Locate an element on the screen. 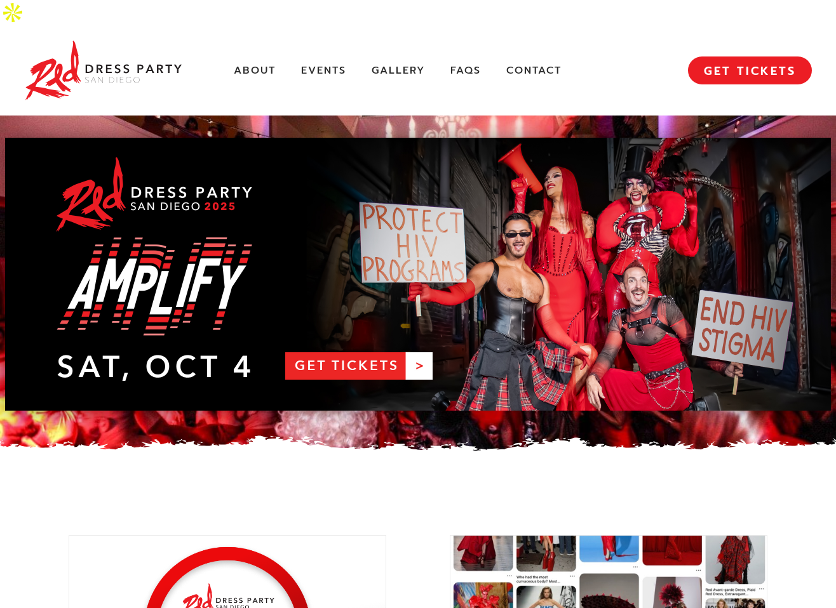 The height and width of the screenshot is (608, 836). a: Events is located at coordinates (323, 70).